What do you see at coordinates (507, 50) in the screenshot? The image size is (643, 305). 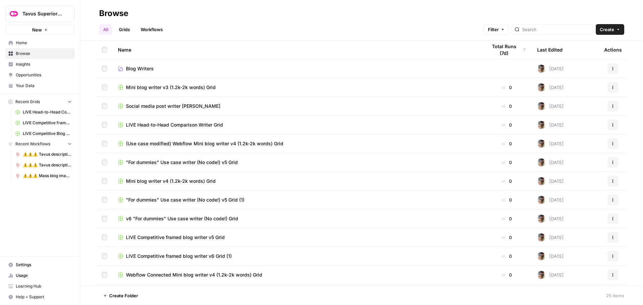 I see `div: Total Runs (7d)` at bounding box center [507, 50].